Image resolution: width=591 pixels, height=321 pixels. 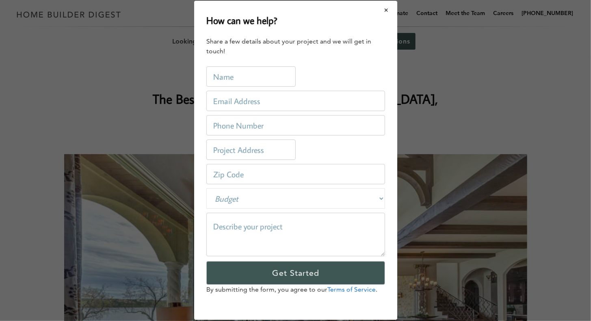 I want to click on input: Zip Code, so click(x=296, y=174).